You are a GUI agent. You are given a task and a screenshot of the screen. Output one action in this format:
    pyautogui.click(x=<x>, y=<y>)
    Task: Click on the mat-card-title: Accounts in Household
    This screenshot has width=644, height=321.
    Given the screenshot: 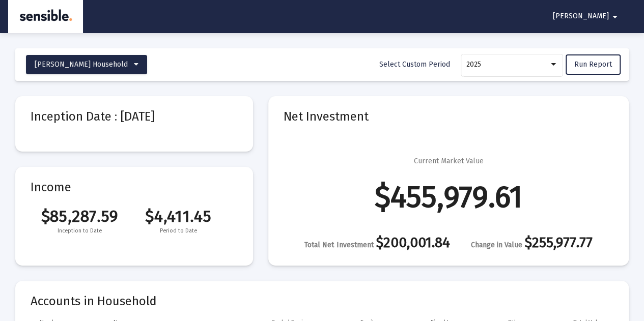 What is the action you would take?
    pyautogui.click(x=322, y=301)
    